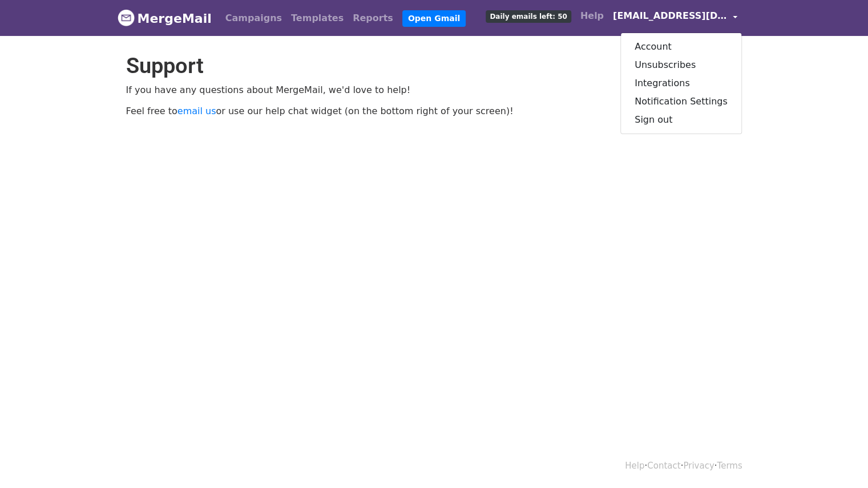 This screenshot has height=488, width=868. Describe the element at coordinates (681, 47) in the screenshot. I see `a: Account` at that location.